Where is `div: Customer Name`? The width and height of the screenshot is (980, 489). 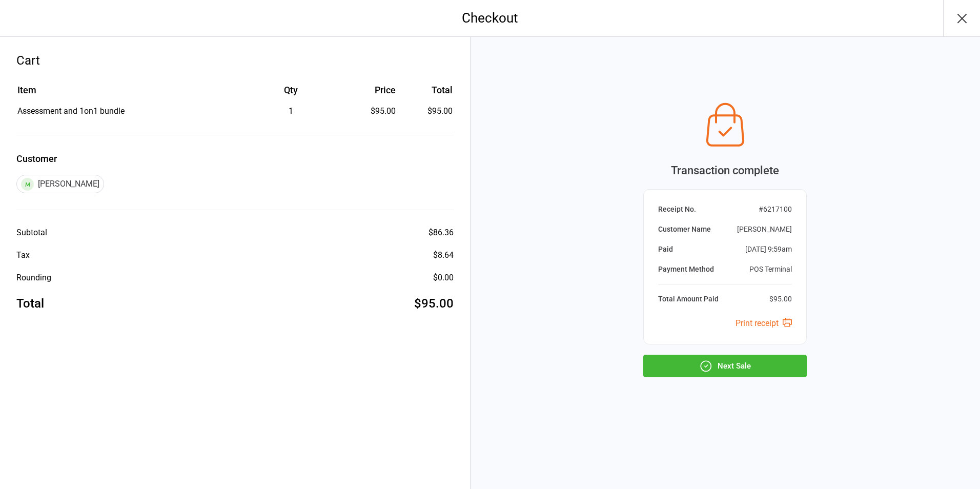 div: Customer Name is located at coordinates (684, 229).